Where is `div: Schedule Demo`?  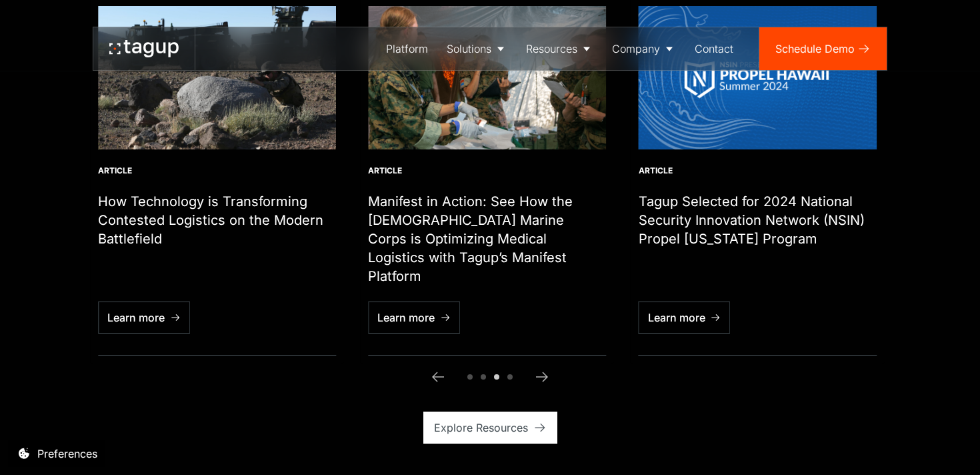
div: Schedule Demo is located at coordinates (815, 48).